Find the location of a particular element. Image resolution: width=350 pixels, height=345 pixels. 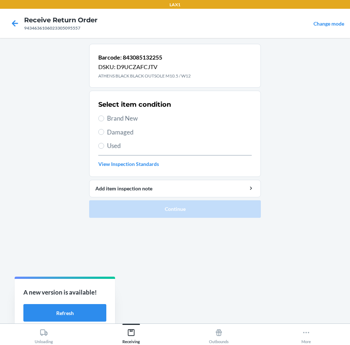

span: Used is located at coordinates (180, 146).